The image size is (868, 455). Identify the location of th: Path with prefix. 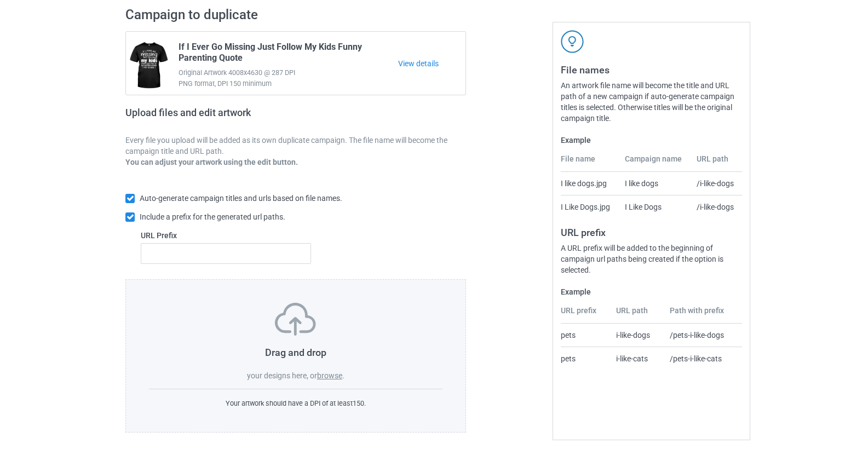
(703, 314).